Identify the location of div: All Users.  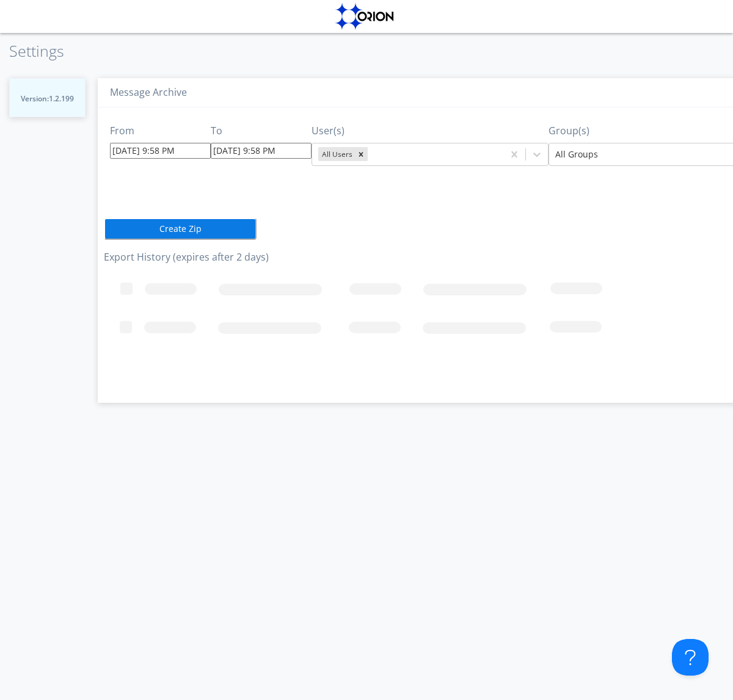
(336, 154).